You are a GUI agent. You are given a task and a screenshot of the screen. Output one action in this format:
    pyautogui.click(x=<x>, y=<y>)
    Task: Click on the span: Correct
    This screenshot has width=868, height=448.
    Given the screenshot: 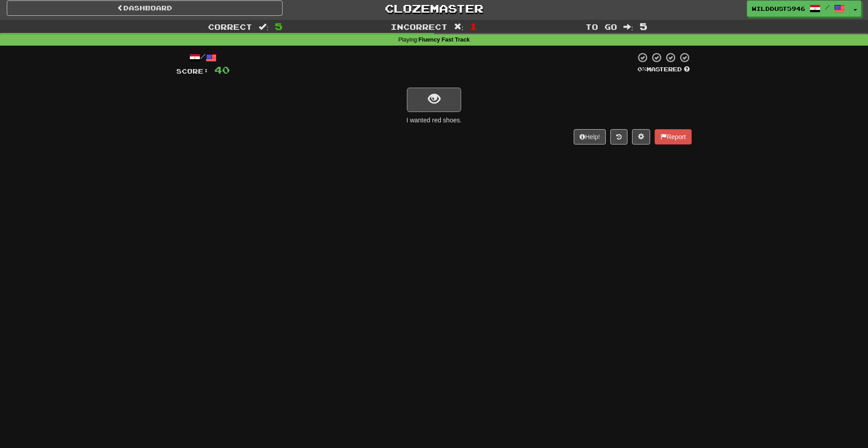 What is the action you would take?
    pyautogui.click(x=230, y=27)
    